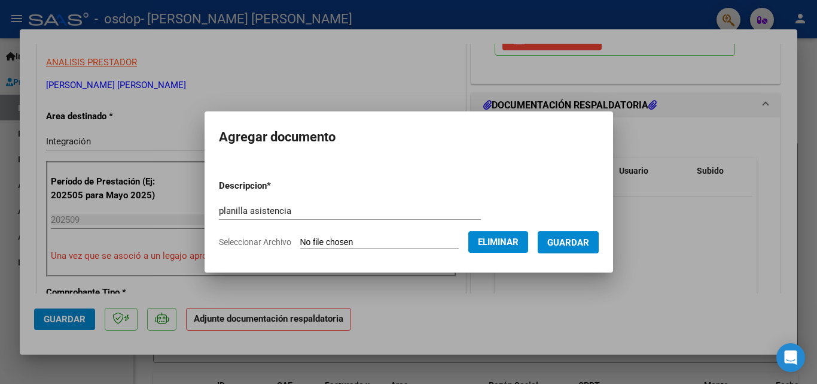 This screenshot has width=817, height=384. What do you see at coordinates (276, 186) in the screenshot?
I see `p: Descripcion` at bounding box center [276, 186].